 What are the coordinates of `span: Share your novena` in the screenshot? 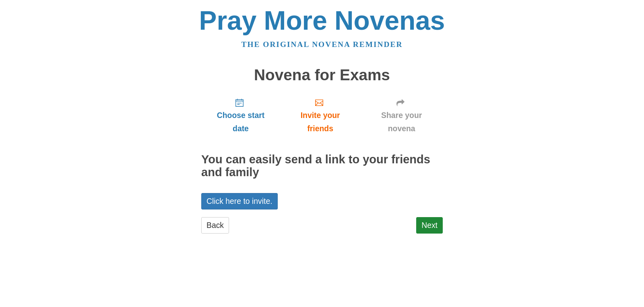 It's located at (401, 122).